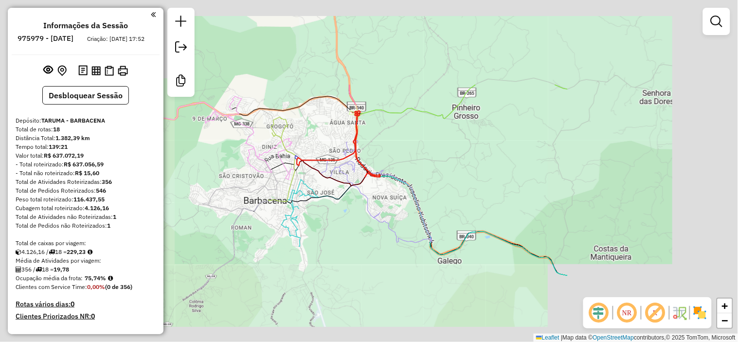 The width and height of the screenshot is (738, 342). I want to click on button: Desbloquear Sessão, so click(86, 95).